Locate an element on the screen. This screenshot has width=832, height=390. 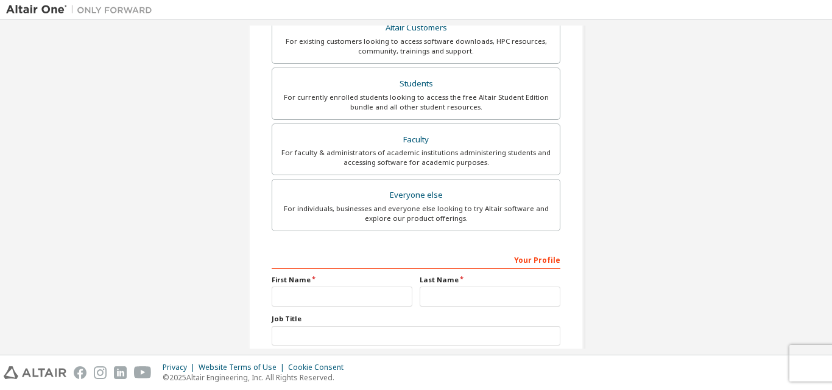
img: linkedin.svg is located at coordinates (120, 373).